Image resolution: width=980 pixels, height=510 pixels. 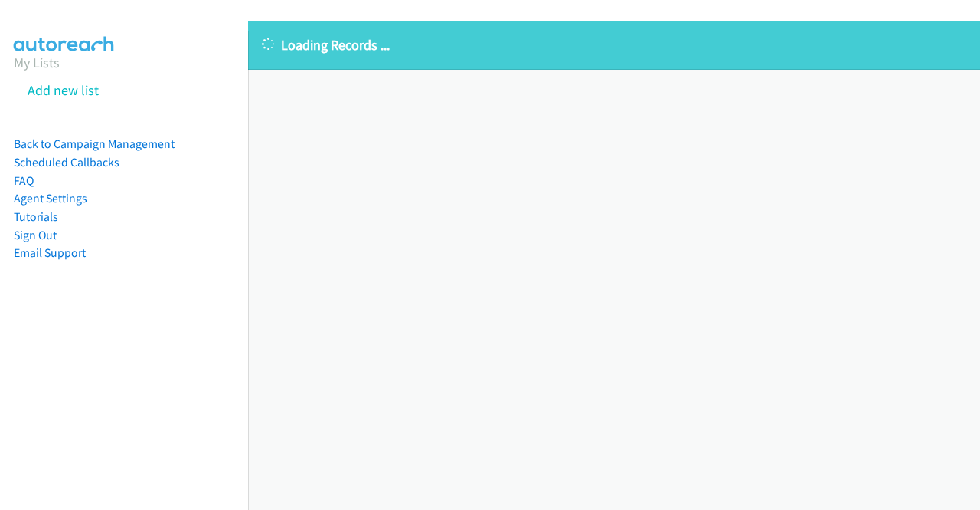 I want to click on a: Sign Out, so click(x=36, y=235).